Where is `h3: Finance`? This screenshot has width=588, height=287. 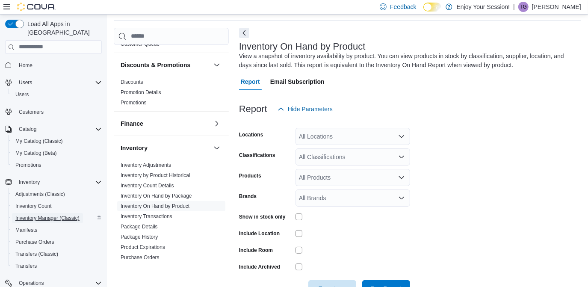 h3: Finance is located at coordinates (132, 124).